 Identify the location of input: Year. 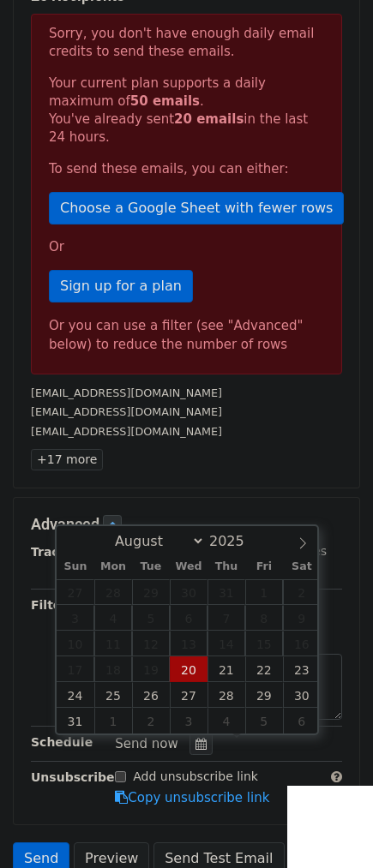
(236, 541).